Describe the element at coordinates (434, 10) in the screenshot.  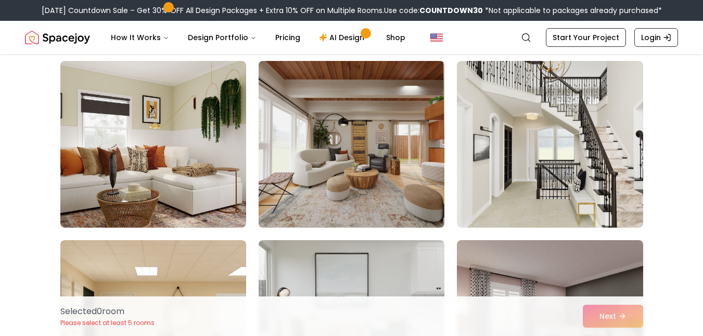
I see `span: Use code:` at that location.